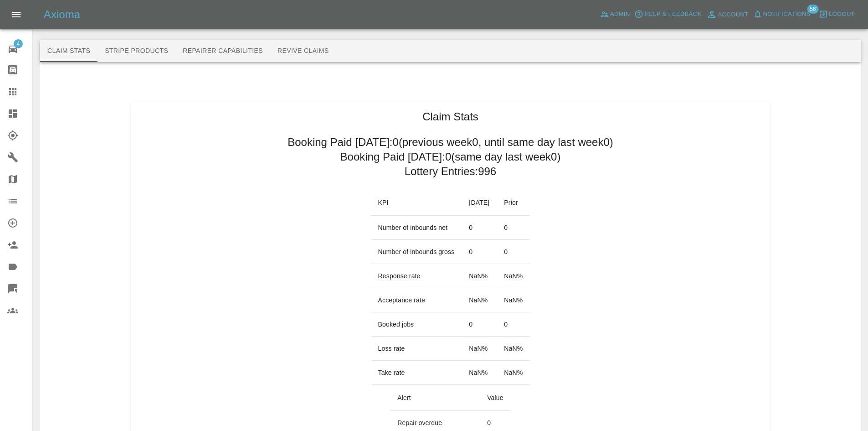 This screenshot has width=868, height=431. What do you see at coordinates (223, 51) in the screenshot?
I see `button: Repairer Capabilities` at bounding box center [223, 51].